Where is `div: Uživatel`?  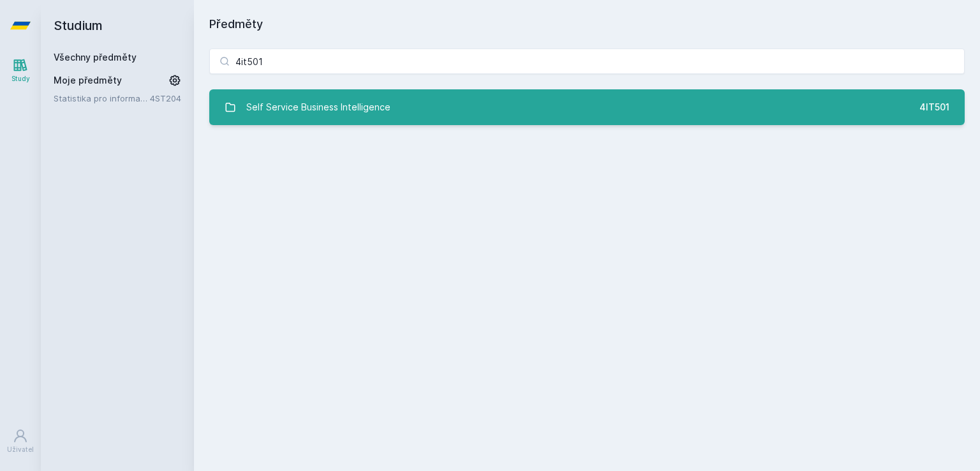 div: Uživatel is located at coordinates (21, 449).